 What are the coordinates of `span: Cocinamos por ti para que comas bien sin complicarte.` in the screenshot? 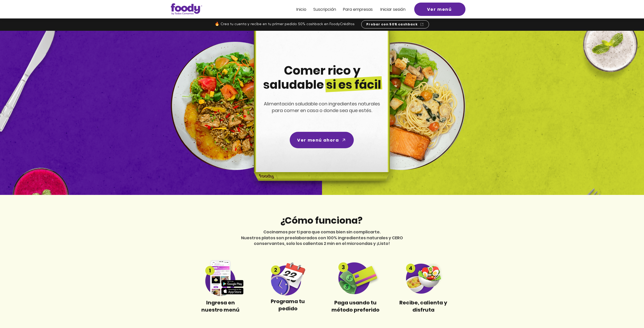 It's located at (322, 232).